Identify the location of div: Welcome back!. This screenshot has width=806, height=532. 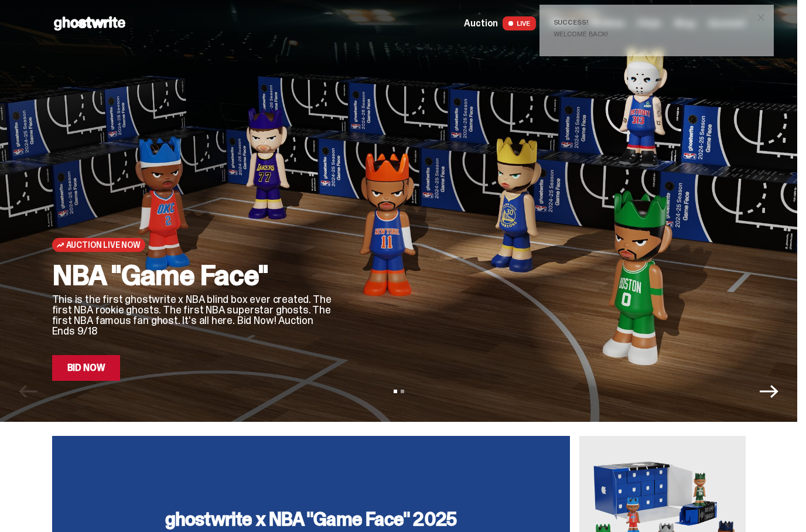
(651, 34).